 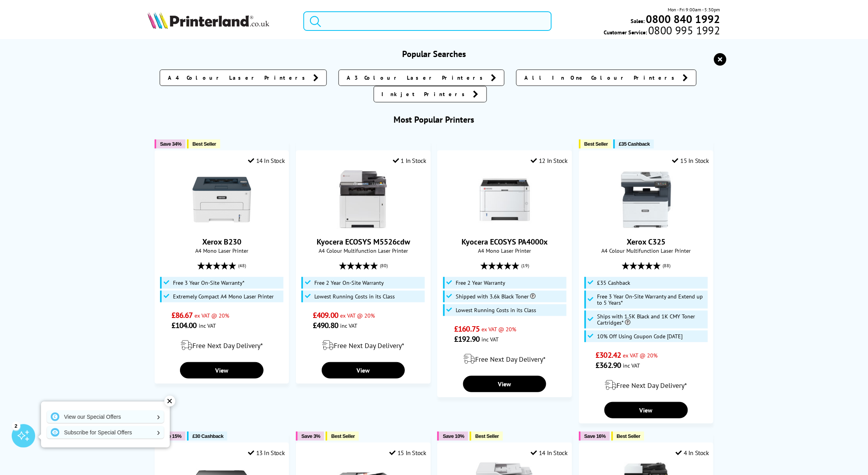 What do you see at coordinates (171, 144) in the screenshot?
I see `span: Save 34%` at bounding box center [171, 144].